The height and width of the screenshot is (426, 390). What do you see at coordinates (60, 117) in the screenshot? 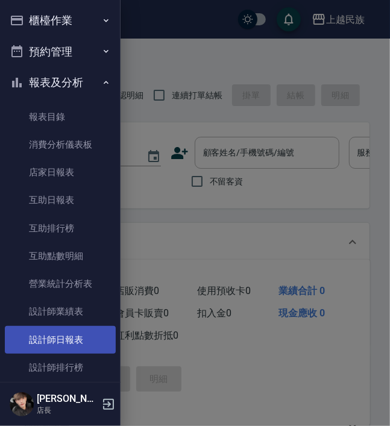
I see `a: 報表目錄` at bounding box center [60, 117].